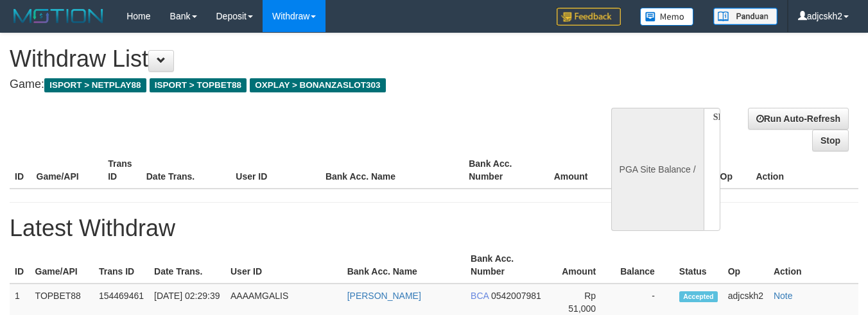 The image size is (868, 315). What do you see at coordinates (58, 16) in the screenshot?
I see `img: MOTION_logo.png` at bounding box center [58, 16].